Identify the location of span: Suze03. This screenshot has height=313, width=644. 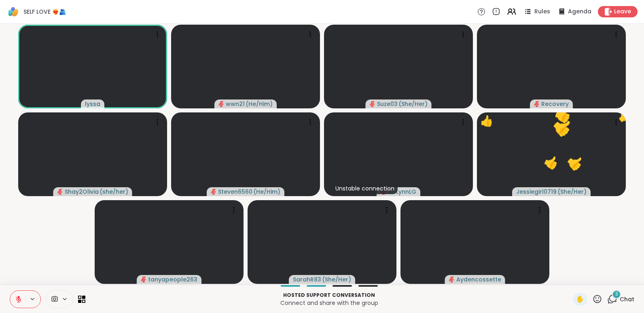
(387, 104).